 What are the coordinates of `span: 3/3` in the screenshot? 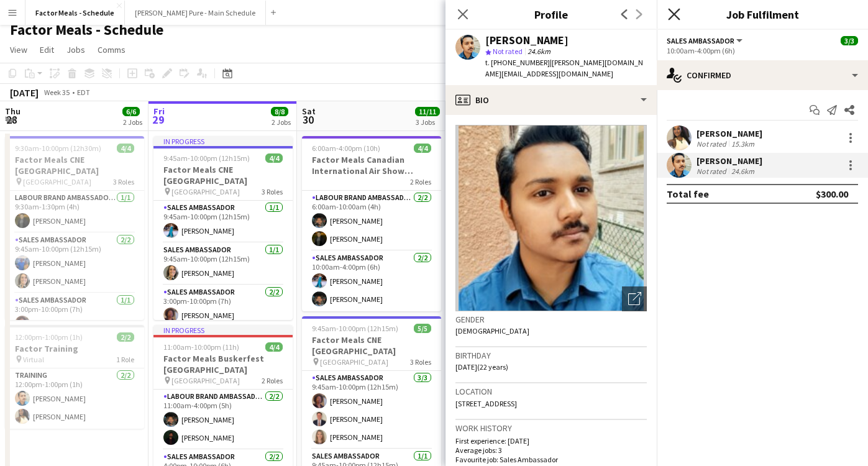 It's located at (849, 40).